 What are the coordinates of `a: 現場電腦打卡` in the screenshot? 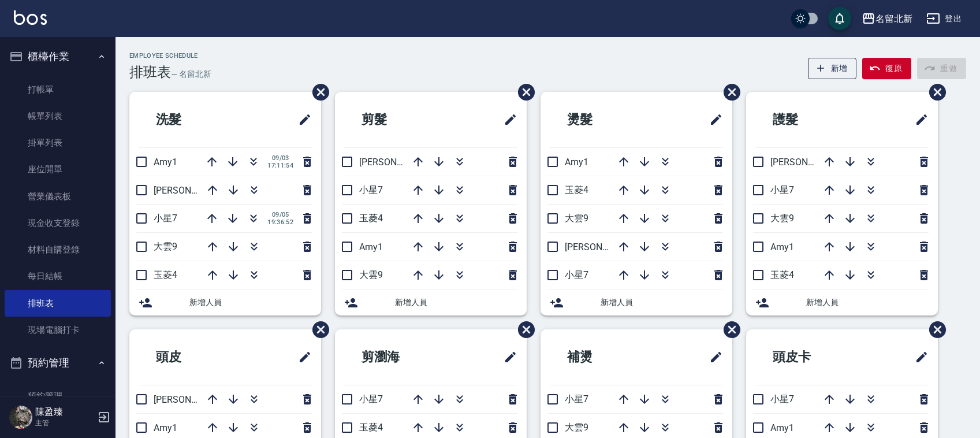 It's located at (58, 330).